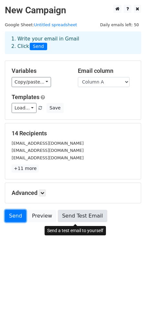 The width and height of the screenshot is (146, 315). Describe the element at coordinates (73, 43) in the screenshot. I see `div: 1. Write your email in Gmail 2. Click` at that location.